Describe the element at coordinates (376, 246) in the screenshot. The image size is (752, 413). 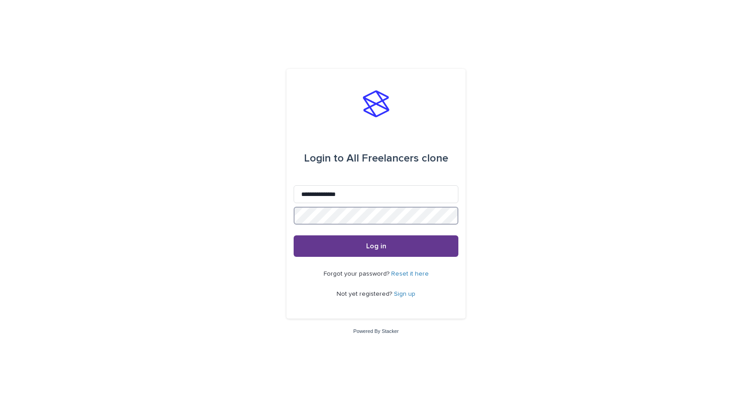
I see `button: Log in` at that location.